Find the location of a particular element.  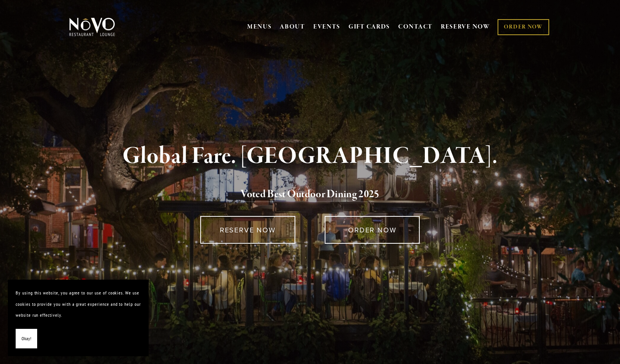

p: By using this website, you agree to our use of cookies. We use cookies to provide you with a grea... is located at coordinates (78, 304).